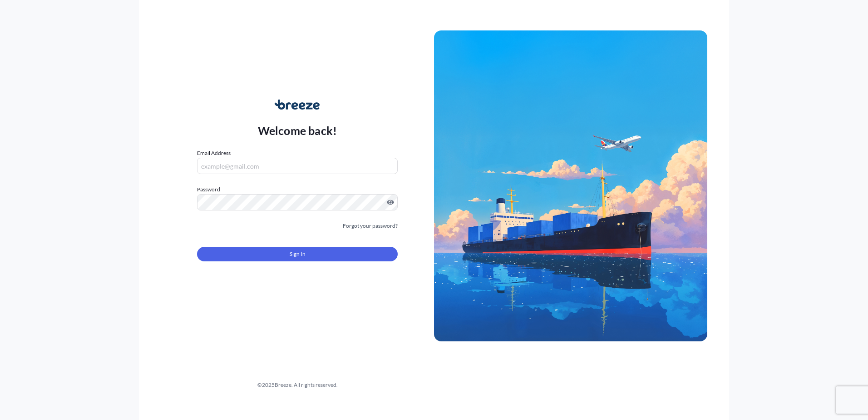 The width and height of the screenshot is (868, 420). What do you see at coordinates (298, 254) in the screenshot?
I see `span: Sign In` at bounding box center [298, 254].